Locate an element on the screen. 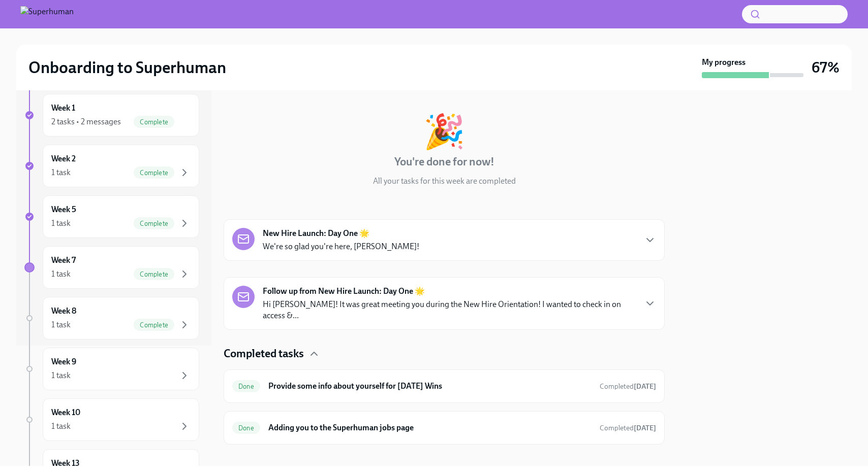 This screenshot has width=868, height=476. h6: Week 8 is located at coordinates (63, 312).